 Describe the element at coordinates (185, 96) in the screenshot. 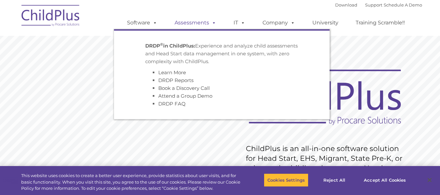

I see `a: Attend a Group Demo` at that location.